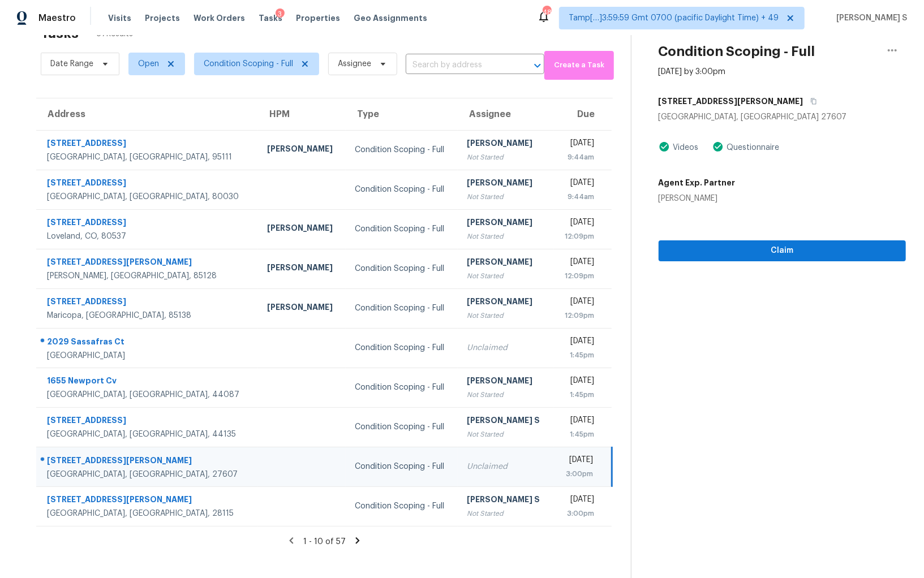  Describe the element at coordinates (674, 18) in the screenshot. I see `span: Tamp[…]3:59:59 Gmt 0700 (pacific Daylight Time) + 49` at that location.